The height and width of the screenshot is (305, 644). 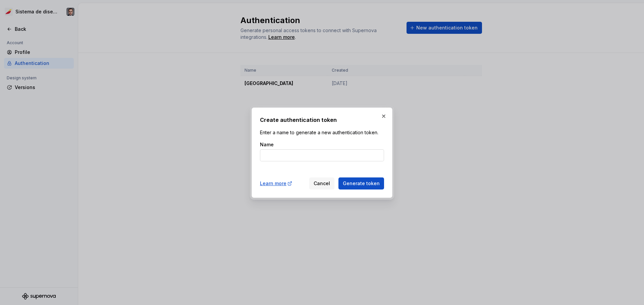 I want to click on p: Enter a name to generate a new authentication token., so click(x=322, y=132).